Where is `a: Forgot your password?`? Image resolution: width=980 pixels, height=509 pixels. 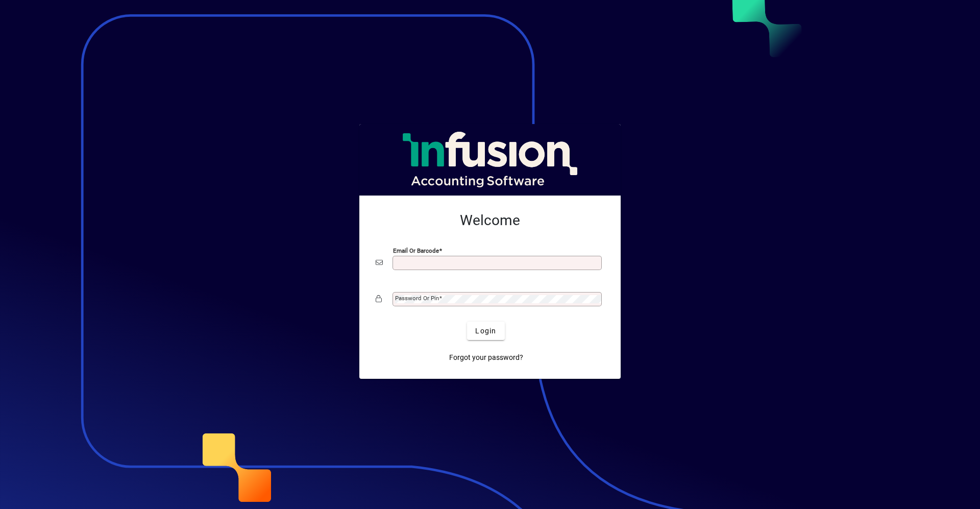
a: Forgot your password? is located at coordinates (486, 357).